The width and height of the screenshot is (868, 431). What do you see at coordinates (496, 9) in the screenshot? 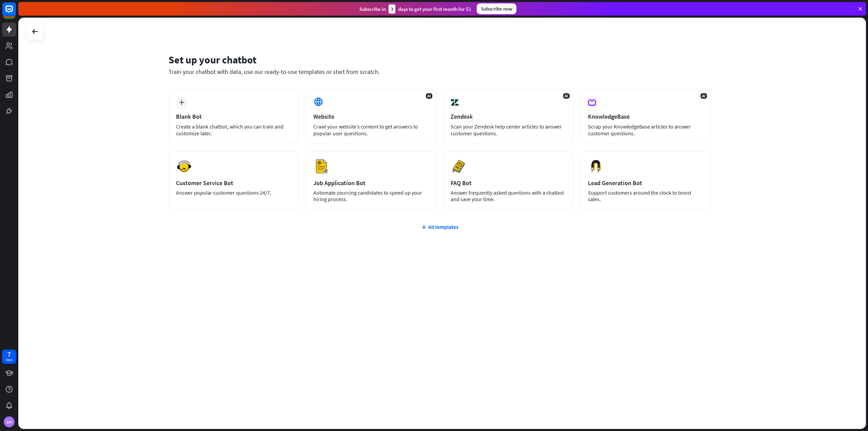
I see `div: Subscribe now` at bounding box center [496, 9].